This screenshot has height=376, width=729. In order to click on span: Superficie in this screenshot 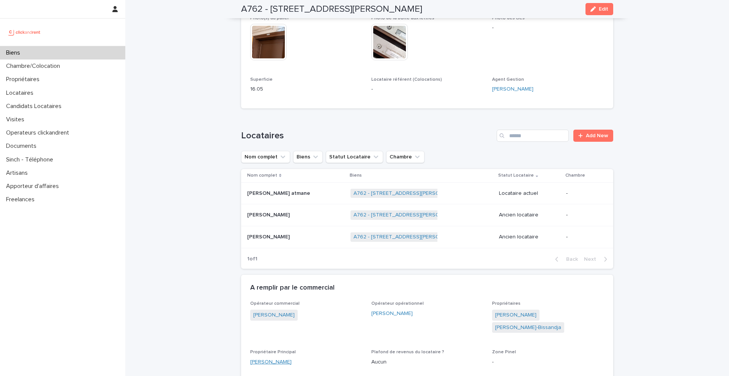, I will do `click(261, 80)`.